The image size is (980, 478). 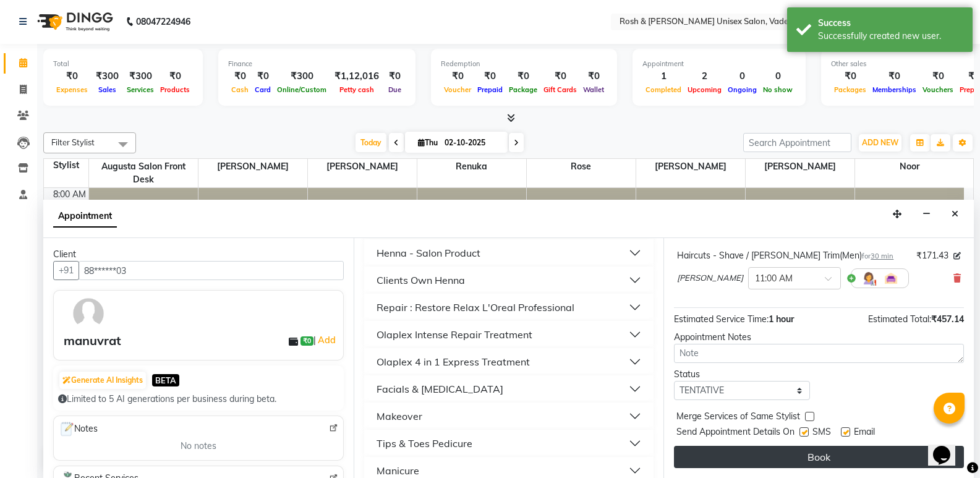 What do you see at coordinates (458, 90) in the screenshot?
I see `span: Voucher` at bounding box center [458, 90].